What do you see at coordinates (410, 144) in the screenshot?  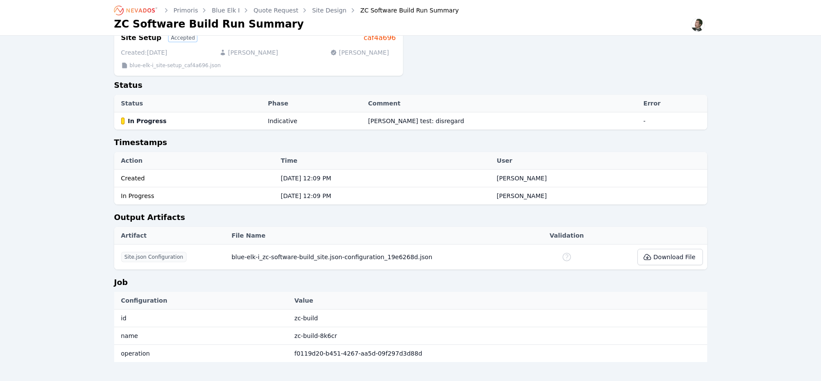 I see `h2: Timestamps` at bounding box center [410, 144].